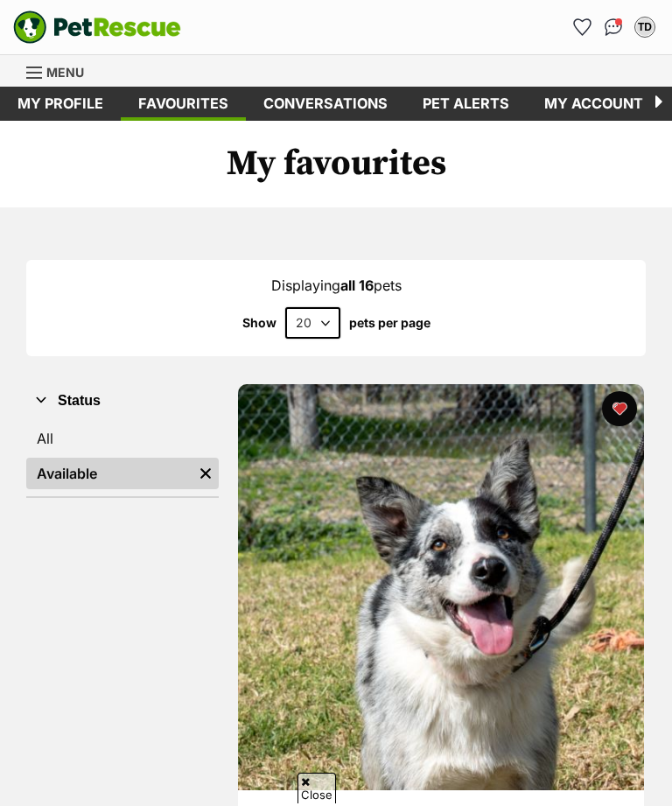 This screenshot has width=672, height=806. I want to click on span: Displaying pets, so click(336, 285).